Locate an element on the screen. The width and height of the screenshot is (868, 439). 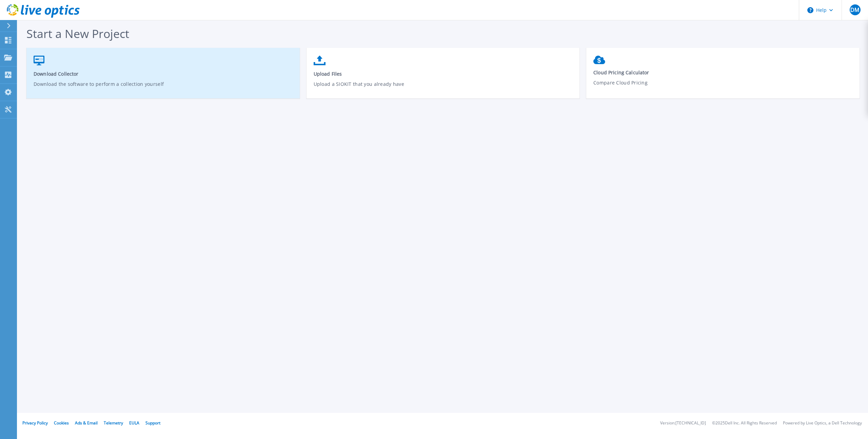
a: Support is located at coordinates (153, 423).